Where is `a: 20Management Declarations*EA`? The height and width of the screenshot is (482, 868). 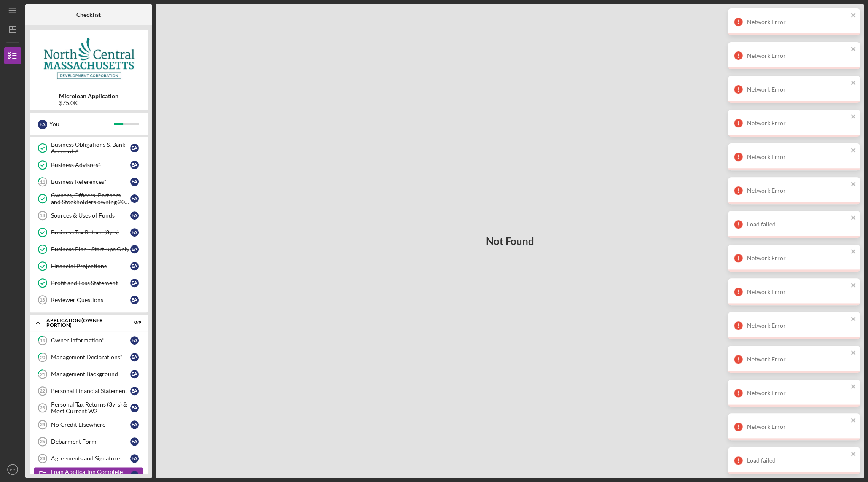
a: 20Management Declarations*EA is located at coordinates (88, 357).